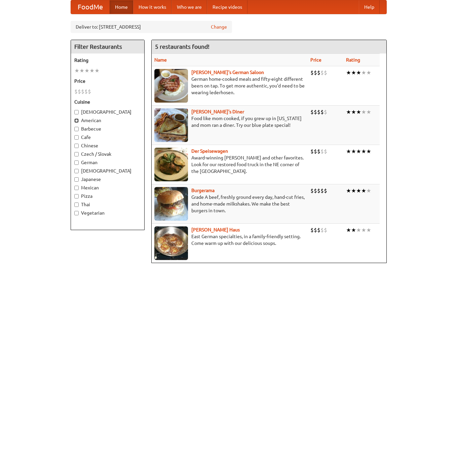 The height and width of the screenshot is (476, 457). Describe the element at coordinates (171, 86) in the screenshot. I see `img: esthers.jpg` at that location.